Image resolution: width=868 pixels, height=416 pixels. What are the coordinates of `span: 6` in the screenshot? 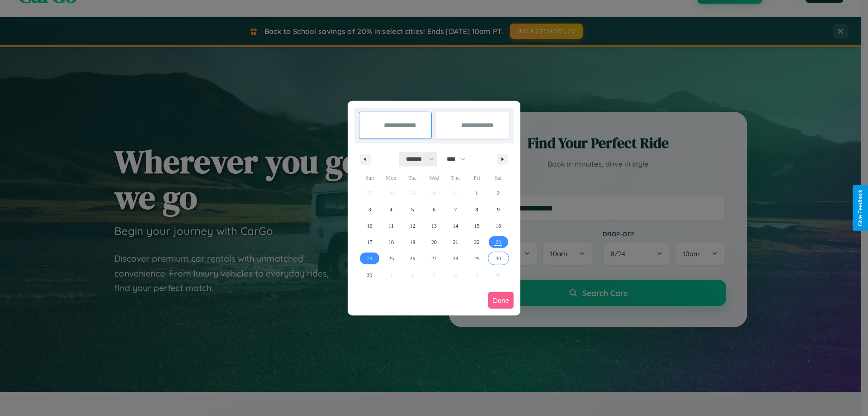 It's located at (434, 210).